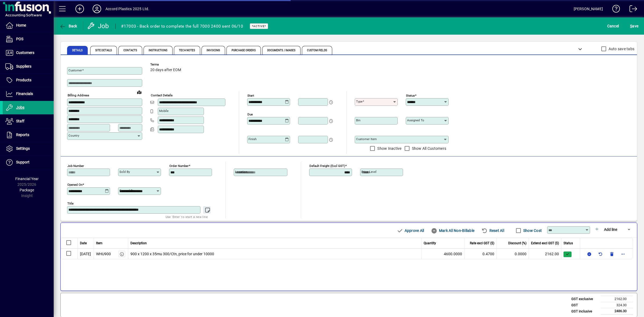 The image size is (644, 317). I want to click on span: Cancel, so click(614, 26).